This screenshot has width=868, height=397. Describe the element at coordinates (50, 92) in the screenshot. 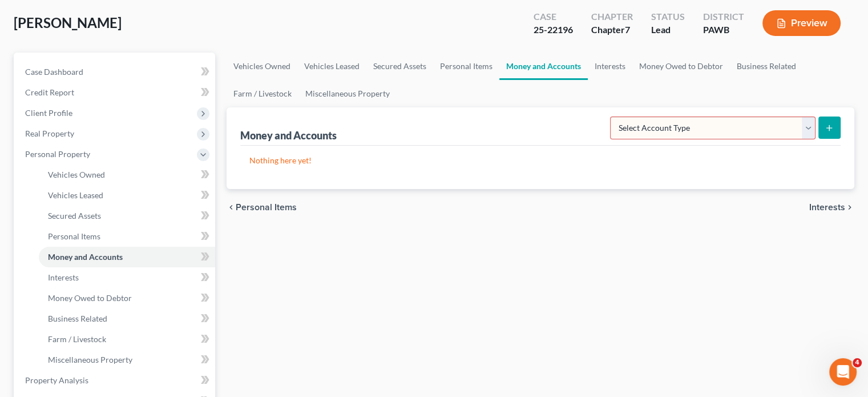

I see `span: Credit Report` at that location.